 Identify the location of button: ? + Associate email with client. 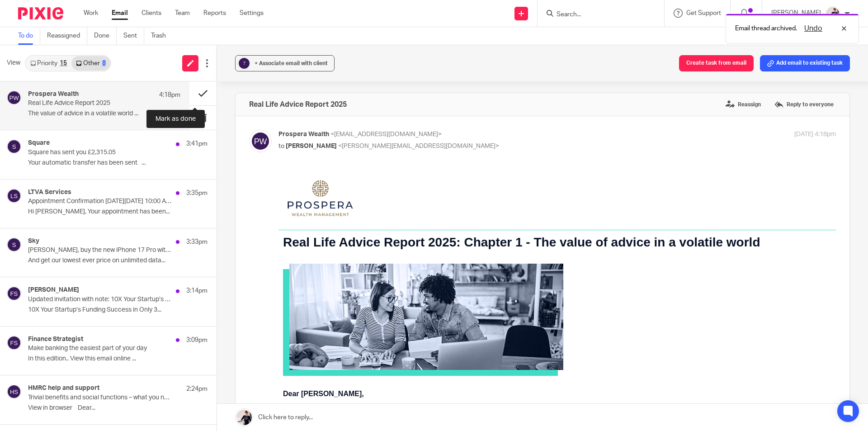
(285, 63).